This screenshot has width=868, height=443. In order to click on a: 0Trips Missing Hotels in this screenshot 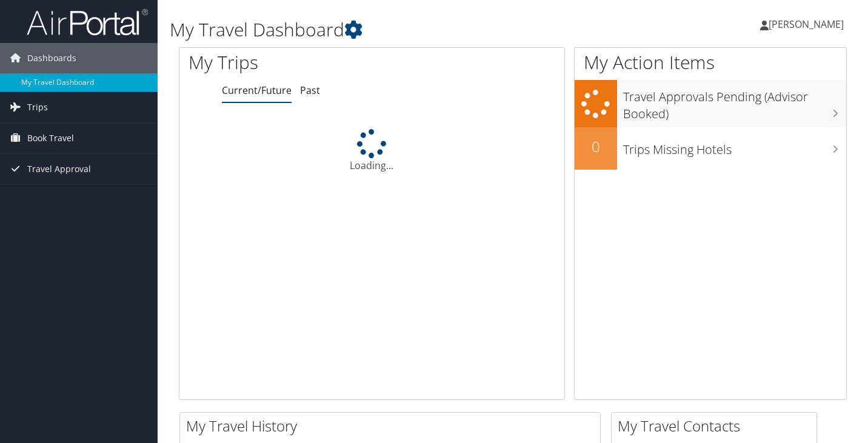, I will do `click(710, 149)`.